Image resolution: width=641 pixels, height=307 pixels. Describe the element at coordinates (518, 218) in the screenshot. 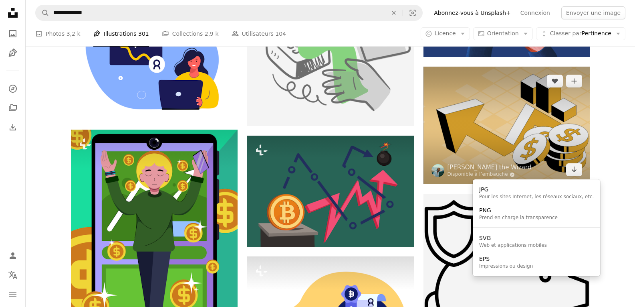

I see `div: Prend en charge la transparence` at that location.